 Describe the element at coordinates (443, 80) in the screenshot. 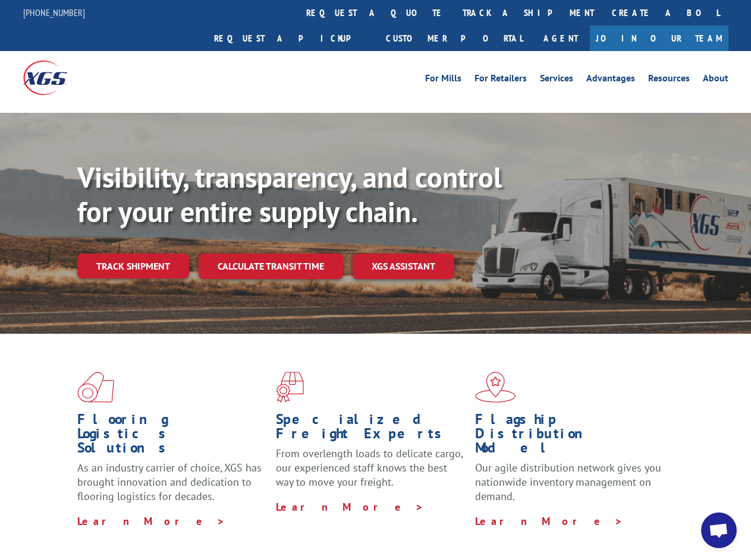

I see `a: For Mills` at that location.